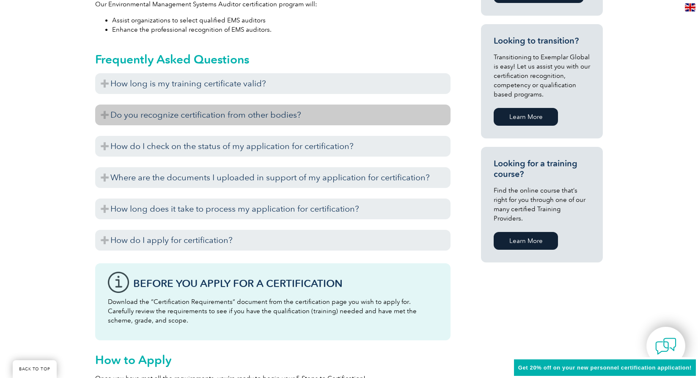 This screenshot has width=698, height=378. Describe the element at coordinates (542, 204) in the screenshot. I see `p: Find the online course that’s right for you through one of our many certified Training Providers.` at that location.